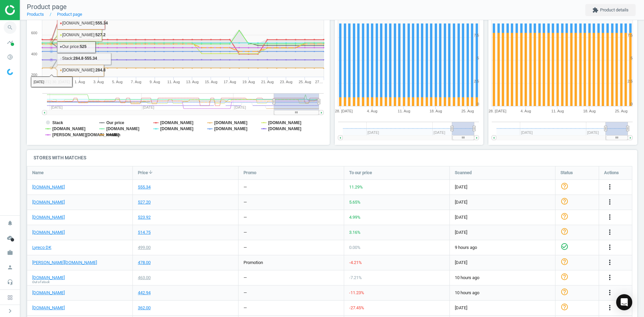 The height and width of the screenshot is (317, 644). Describe the element at coordinates (34, 75) in the screenshot. I see `text: 200` at that location.